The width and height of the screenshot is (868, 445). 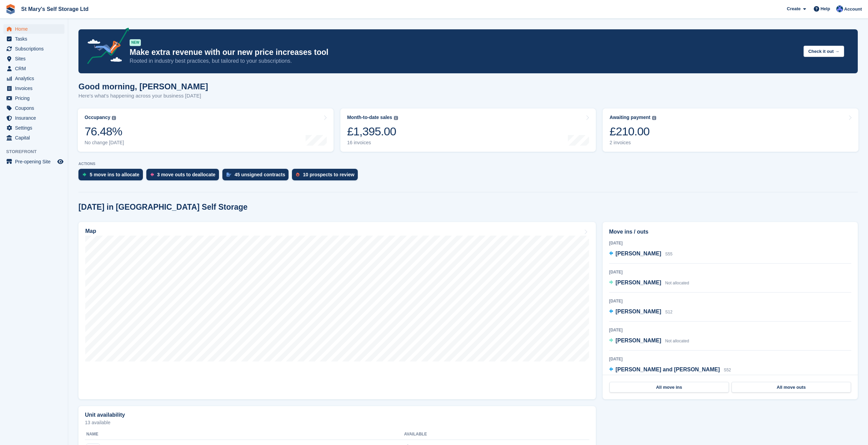 I want to click on a: 5 move ins to allocate, so click(x=112, y=176).